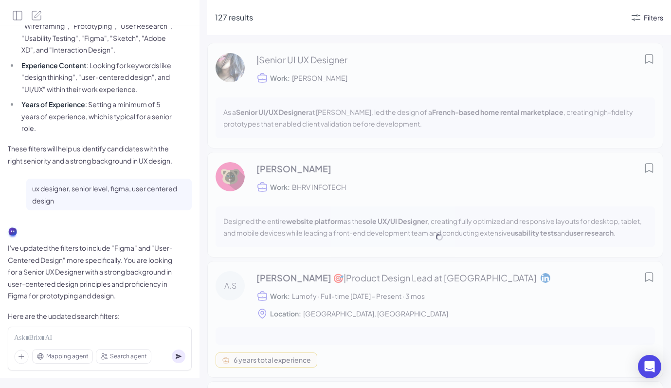  I want to click on span: Mapping agent, so click(67, 356).